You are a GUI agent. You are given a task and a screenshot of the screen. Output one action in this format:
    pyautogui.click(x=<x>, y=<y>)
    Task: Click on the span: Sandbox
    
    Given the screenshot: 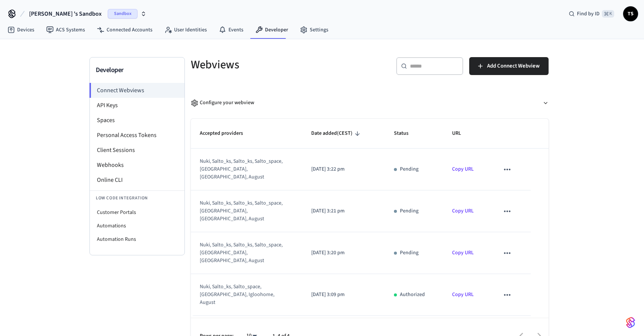 What is the action you would take?
    pyautogui.click(x=123, y=14)
    